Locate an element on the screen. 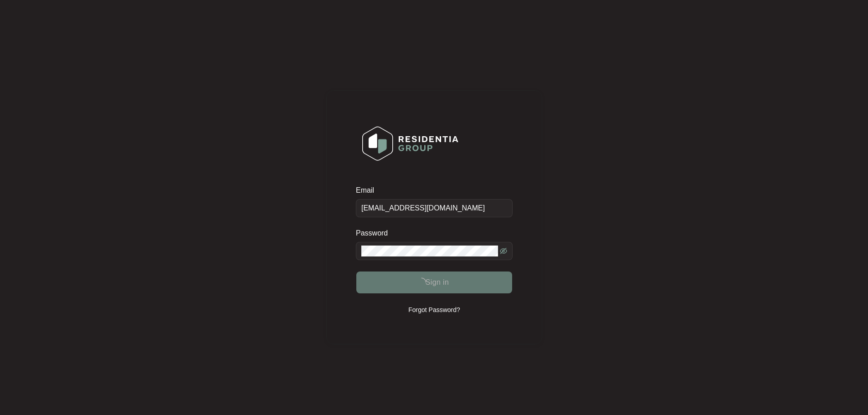 Image resolution: width=868 pixels, height=415 pixels. input: Password is located at coordinates (430, 251).